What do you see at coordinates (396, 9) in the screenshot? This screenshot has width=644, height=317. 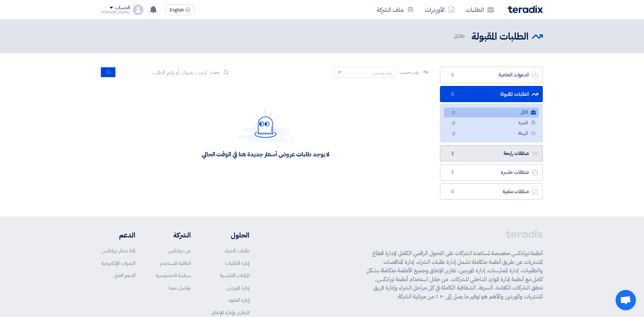 I see `a: ملف الشركة` at bounding box center [396, 9].